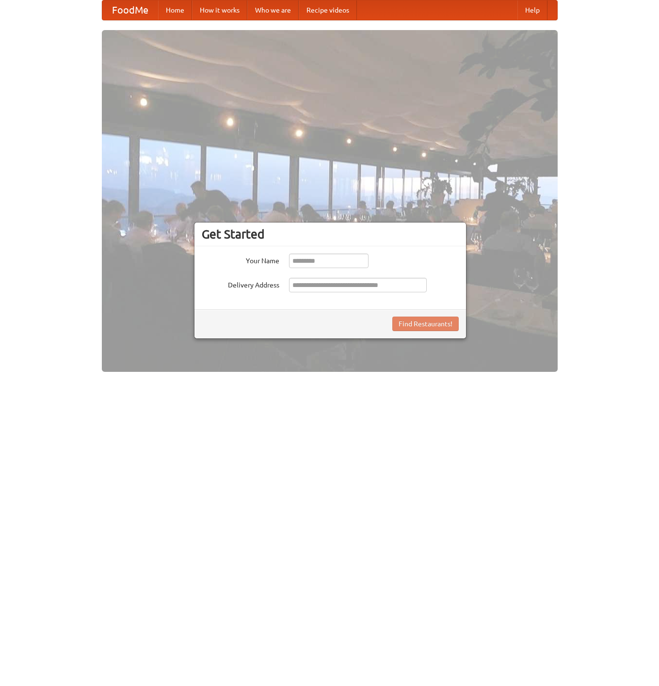 The height and width of the screenshot is (686, 659). I want to click on label: Your Name, so click(241, 260).